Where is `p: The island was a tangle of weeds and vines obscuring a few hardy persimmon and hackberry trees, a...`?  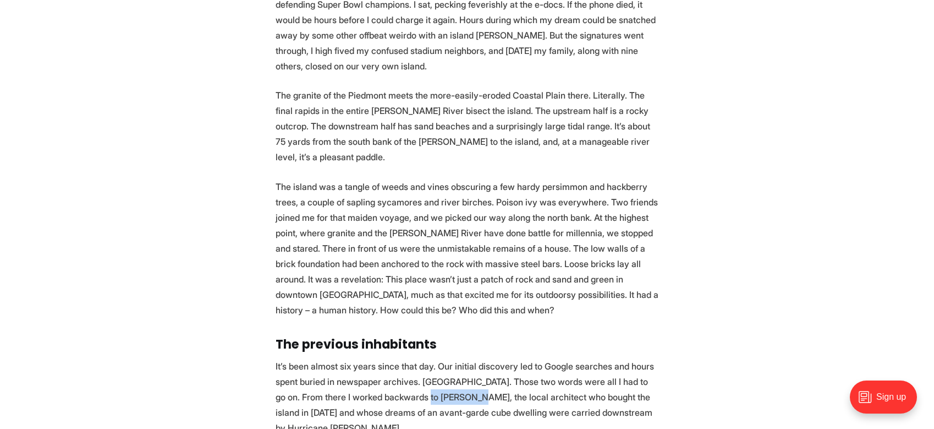
p: The island was a tangle of weeds and vines obscuring a few hardy persimmon and hackberry trees, a... is located at coordinates (467, 248).